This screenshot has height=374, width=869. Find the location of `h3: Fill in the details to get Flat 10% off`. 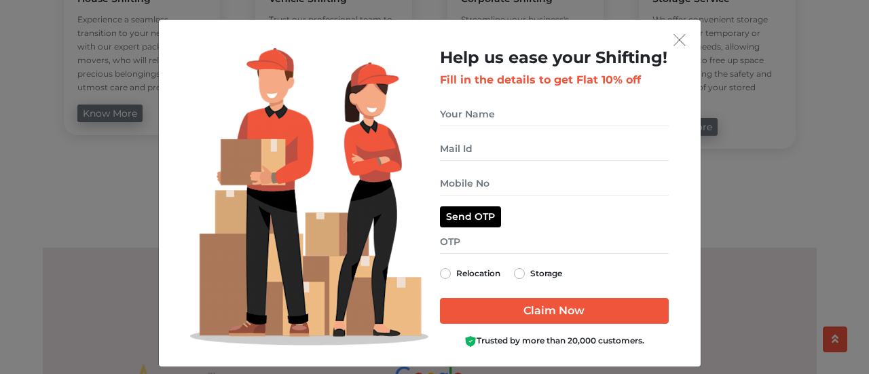

h3: Fill in the details to get Flat 10% off is located at coordinates (554, 79).